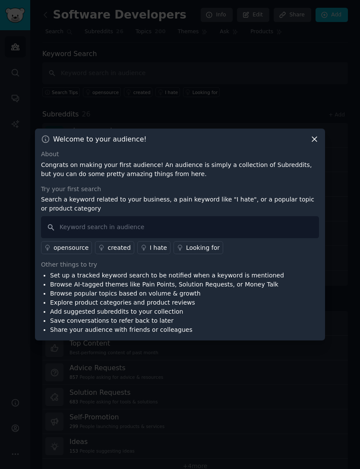 The image size is (360, 469). I want to click on p: Congrats on making your first audience! An audience is simply a collection of Subreddits, but you..., so click(180, 169).